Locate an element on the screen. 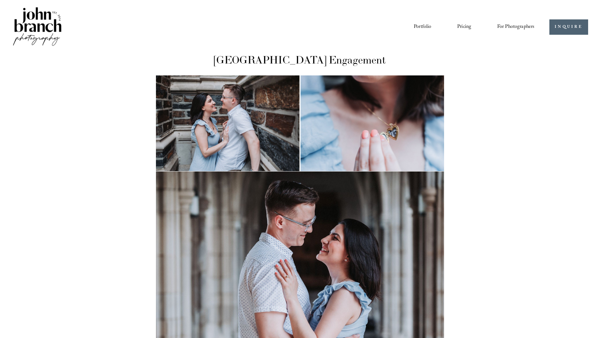 The height and width of the screenshot is (338, 600). a: folder dropdown is located at coordinates (516, 27).